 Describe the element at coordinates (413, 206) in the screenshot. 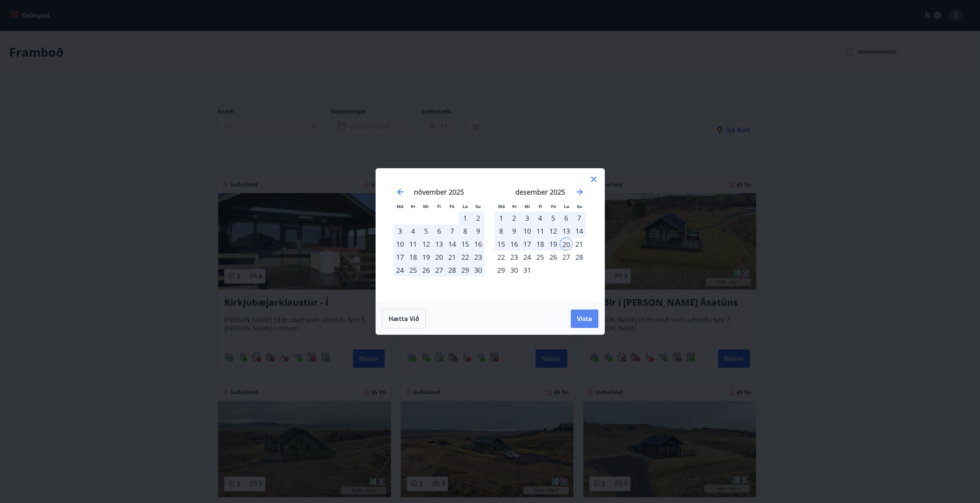

I see `small: Þr` at that location.